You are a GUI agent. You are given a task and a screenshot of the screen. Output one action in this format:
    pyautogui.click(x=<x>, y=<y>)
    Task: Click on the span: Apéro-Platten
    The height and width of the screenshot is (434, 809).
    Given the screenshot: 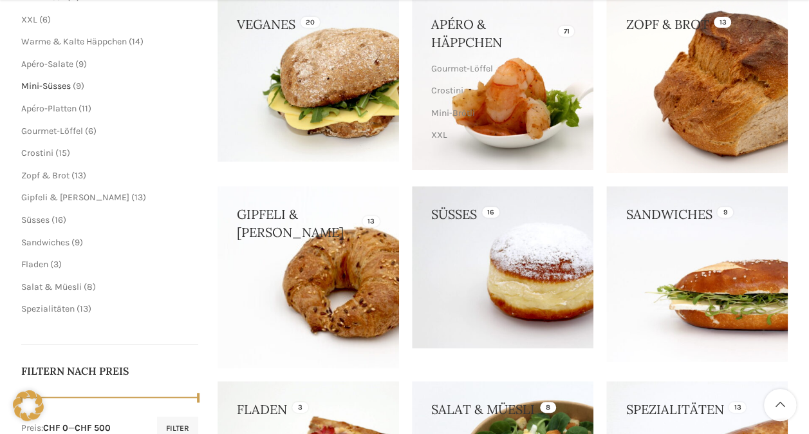 What is the action you would take?
    pyautogui.click(x=49, y=108)
    